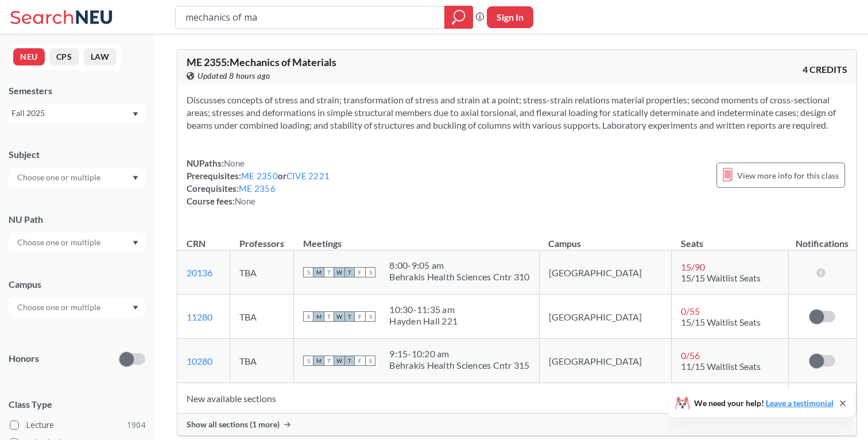 The width and height of the screenshot is (868, 440). I want to click on div: 9:15 - 10:20 am, so click(459, 354).